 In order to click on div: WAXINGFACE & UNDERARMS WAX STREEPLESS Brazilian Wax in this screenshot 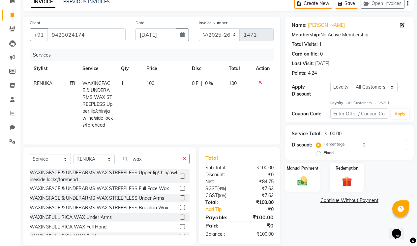, I will do `click(99, 207)`.